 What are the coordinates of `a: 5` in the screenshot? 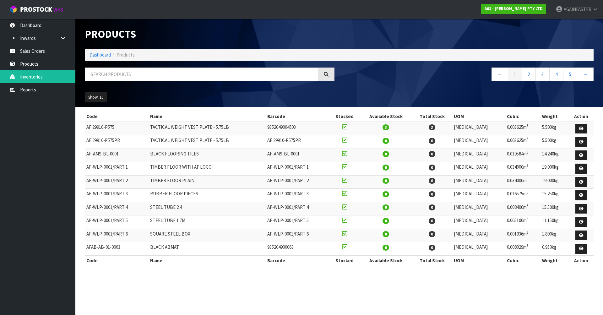 It's located at (570, 74).